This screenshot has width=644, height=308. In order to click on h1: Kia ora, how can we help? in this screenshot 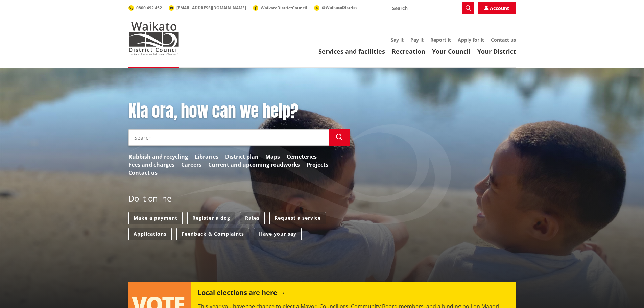, I will do `click(240, 111)`.